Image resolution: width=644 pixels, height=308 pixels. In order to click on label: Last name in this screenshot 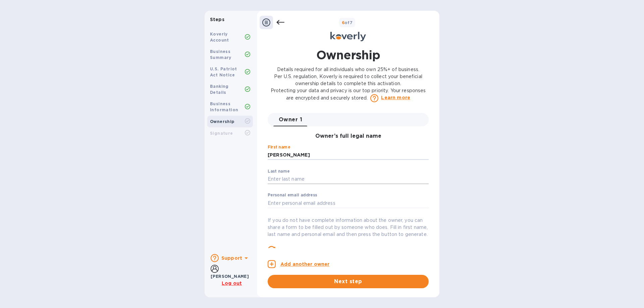, I will do `click(279, 171)`.